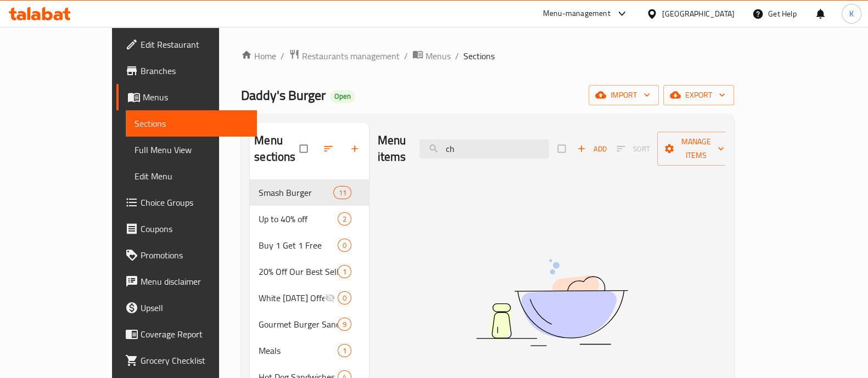 Image resolution: width=868 pixels, height=378 pixels. I want to click on div: Open, so click(343, 97).